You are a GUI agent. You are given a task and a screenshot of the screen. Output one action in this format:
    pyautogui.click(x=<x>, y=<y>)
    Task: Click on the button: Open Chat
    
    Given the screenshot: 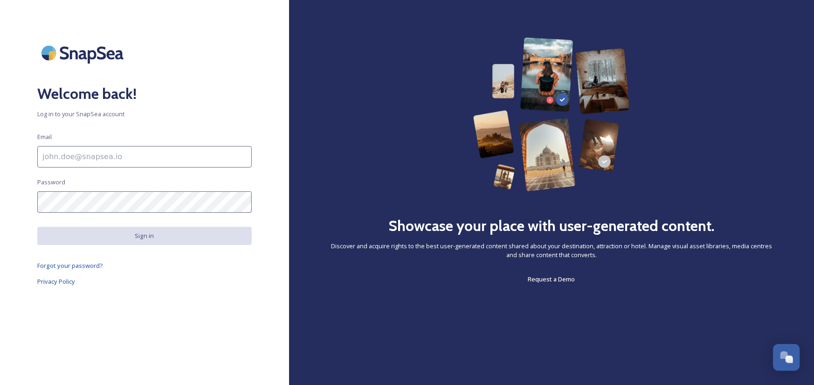 What is the action you would take?
    pyautogui.click(x=787, y=357)
    